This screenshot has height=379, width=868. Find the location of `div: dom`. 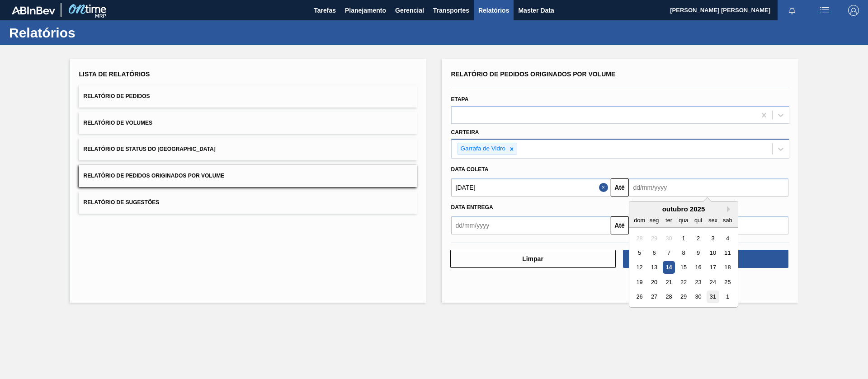

div: dom is located at coordinates (639, 220).